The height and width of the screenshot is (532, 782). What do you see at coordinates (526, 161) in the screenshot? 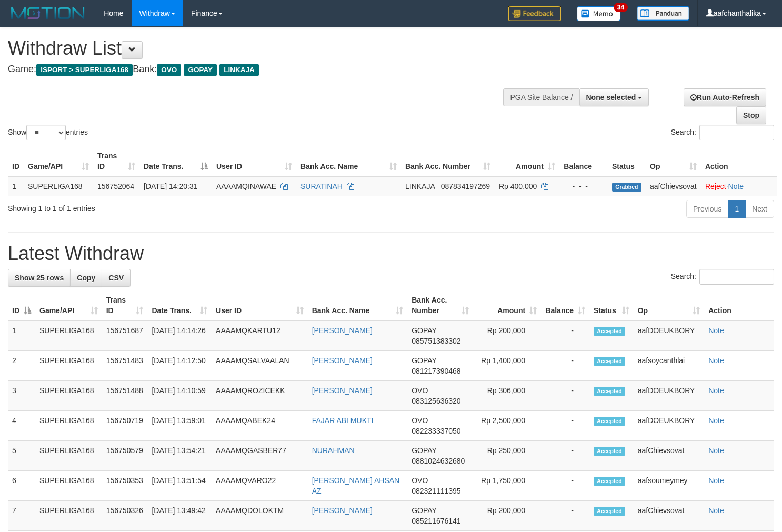
I see `th: Amount: activate to sort column ascending` at bounding box center [526, 161].